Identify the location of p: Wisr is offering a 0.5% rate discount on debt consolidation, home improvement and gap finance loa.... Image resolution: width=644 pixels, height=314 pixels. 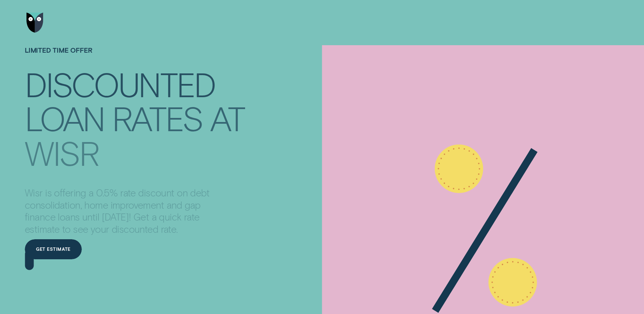
(122, 211).